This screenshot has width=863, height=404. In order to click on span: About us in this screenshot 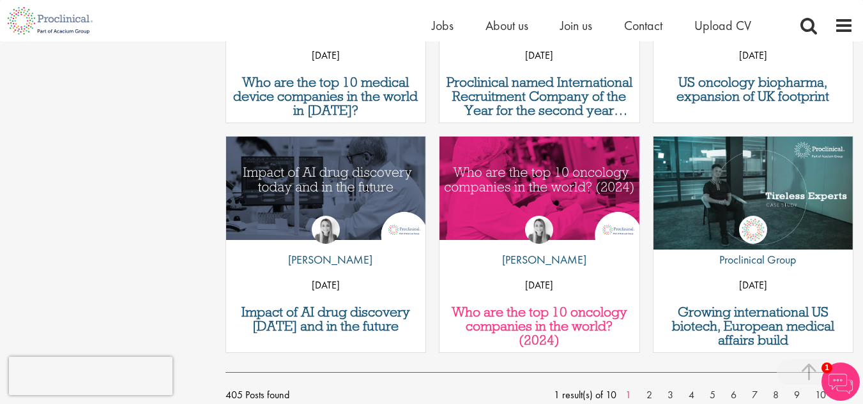, I will do `click(507, 26)`.